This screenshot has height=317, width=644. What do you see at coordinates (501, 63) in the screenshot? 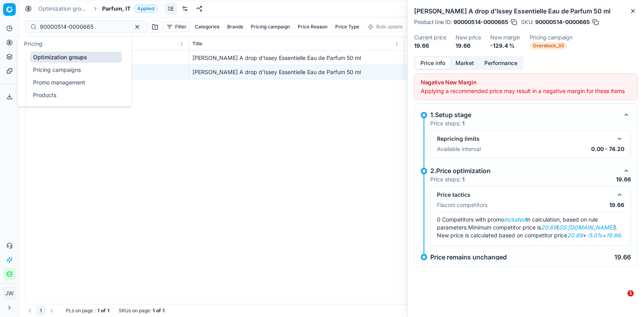
I see `button: Performance` at bounding box center [501, 63].